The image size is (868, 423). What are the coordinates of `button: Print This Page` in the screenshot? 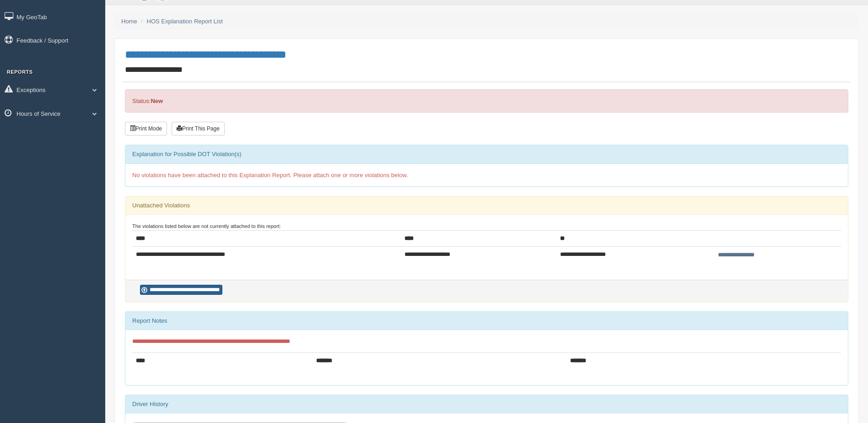 It's located at (198, 129).